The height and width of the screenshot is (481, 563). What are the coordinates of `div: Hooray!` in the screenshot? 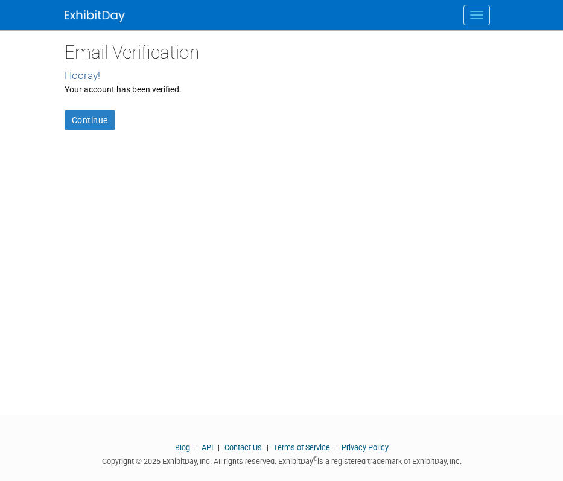 It's located at (282, 75).